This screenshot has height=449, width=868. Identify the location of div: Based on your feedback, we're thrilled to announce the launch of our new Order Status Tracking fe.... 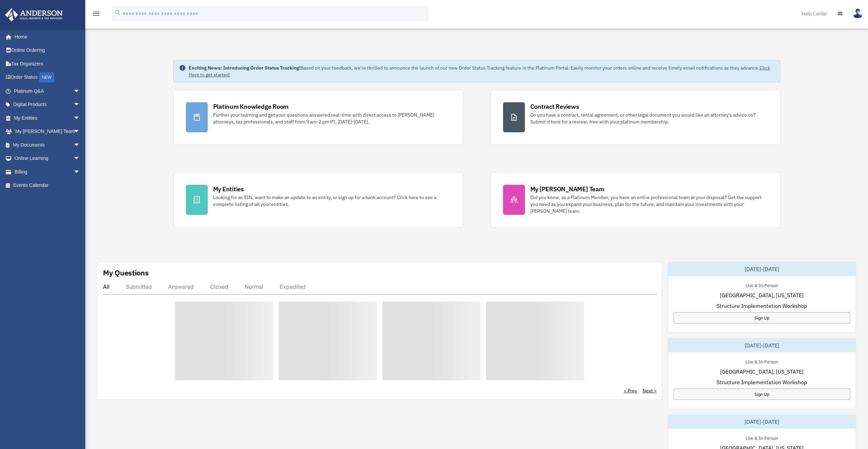
(482, 71).